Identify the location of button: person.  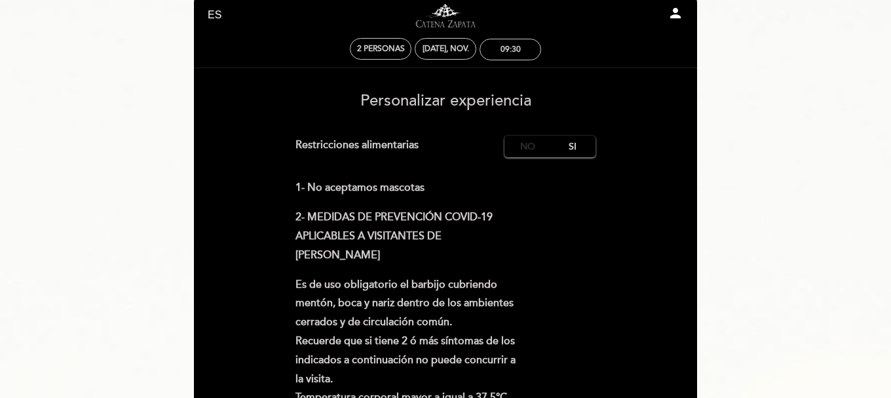
(676, 15).